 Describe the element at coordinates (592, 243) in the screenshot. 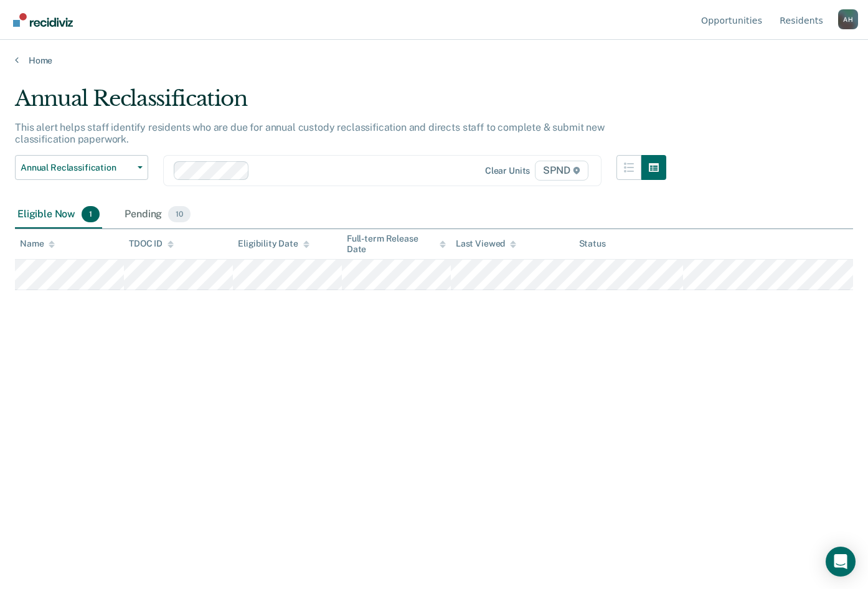

I see `div: Status` at that location.